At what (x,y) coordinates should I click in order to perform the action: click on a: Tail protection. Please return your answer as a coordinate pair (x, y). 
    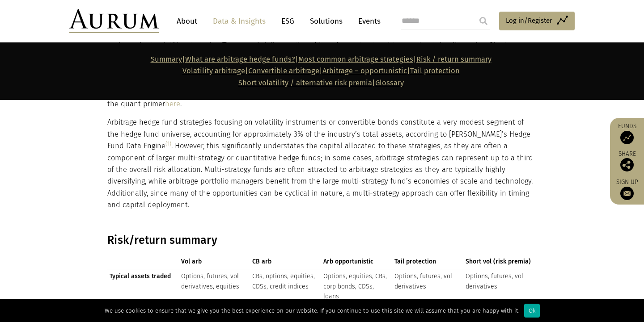
    Looking at the image, I should click on (434, 71).